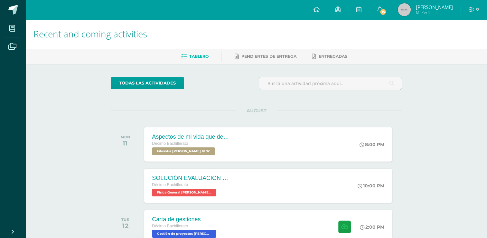 This screenshot has width=487, height=238. Describe the element at coordinates (372, 227) in the screenshot. I see `div: 2:00 PM` at that location.